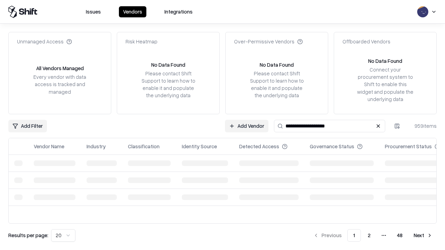 Image resolution: width=445 pixels, height=250 pixels. What do you see at coordinates (408, 146) in the screenshot?
I see `div: Procurement Status` at bounding box center [408, 146].